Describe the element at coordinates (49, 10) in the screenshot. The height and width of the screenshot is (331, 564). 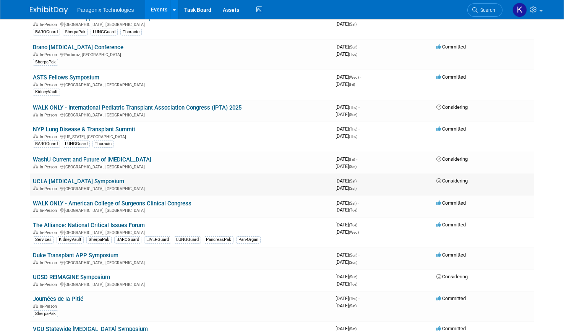
I see `img: ExhibitDay` at that location.